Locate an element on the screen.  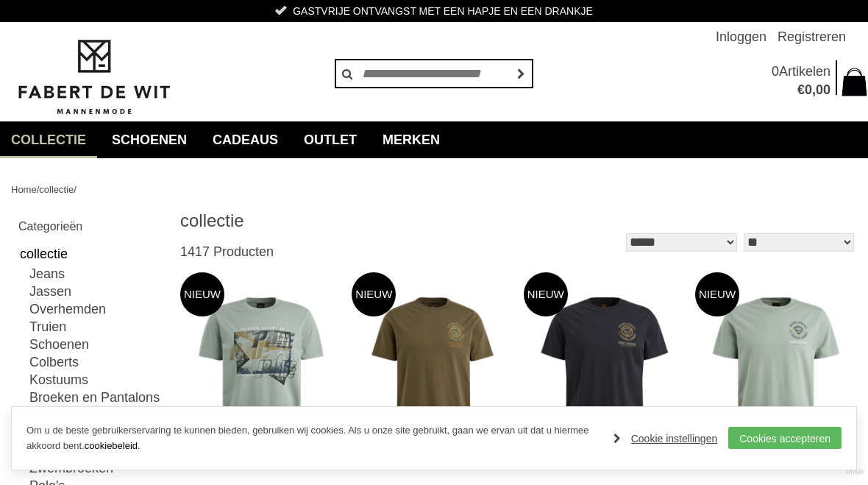
a: Cadeaus is located at coordinates (245, 139).